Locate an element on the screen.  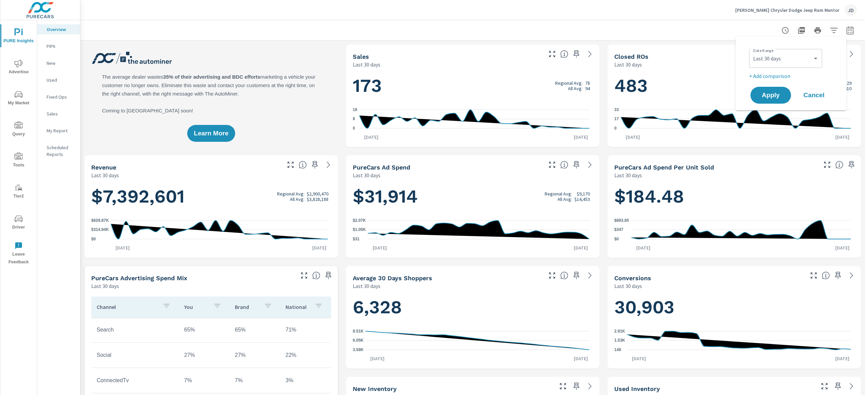
h5: Closed ROs is located at coordinates (631, 56).